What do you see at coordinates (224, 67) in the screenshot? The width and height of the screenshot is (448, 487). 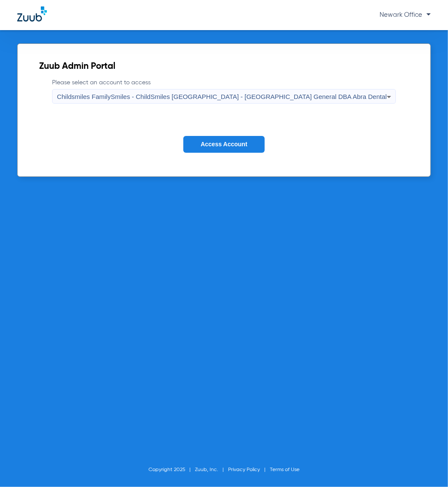 I see `h2: Zuub Admin Portal` at bounding box center [224, 67].